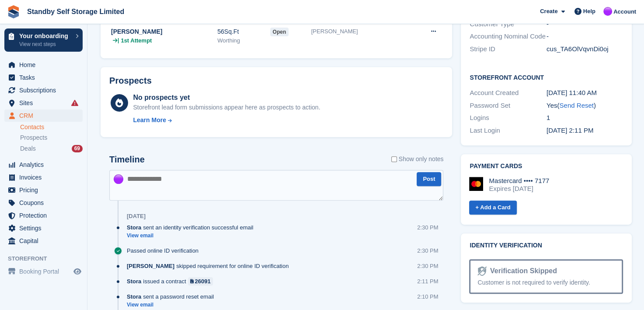  I want to click on a: + Add a Card, so click(492, 207).